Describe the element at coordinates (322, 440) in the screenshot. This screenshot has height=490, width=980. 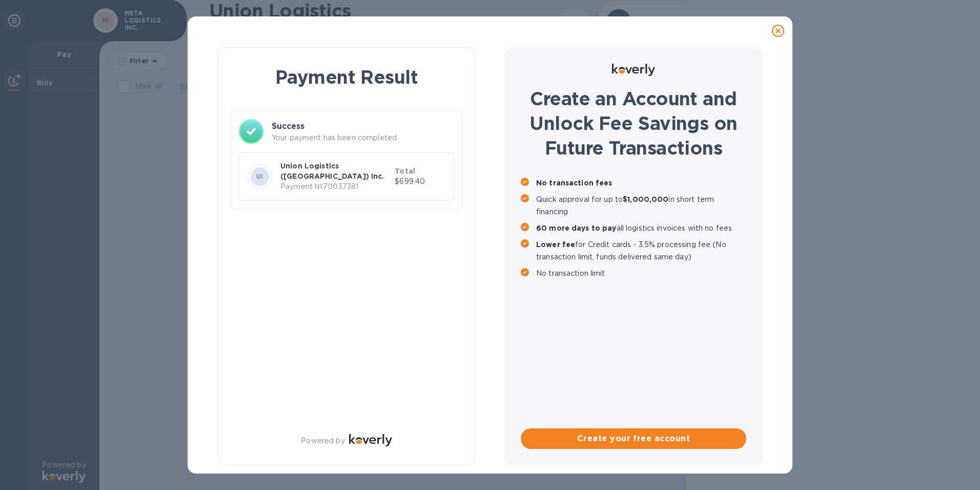
I see `p: Powered by` at that location.